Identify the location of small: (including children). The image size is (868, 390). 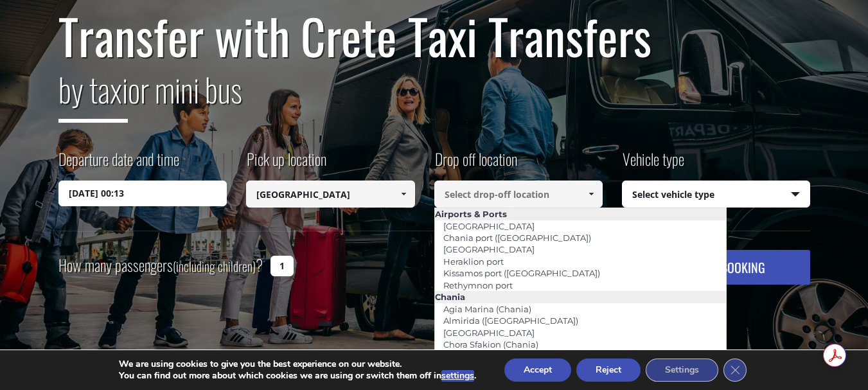
(214, 266).